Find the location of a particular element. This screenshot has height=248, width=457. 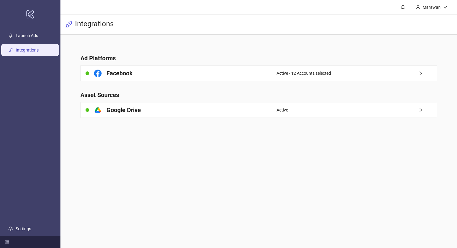

span: user is located at coordinates (418, 7).